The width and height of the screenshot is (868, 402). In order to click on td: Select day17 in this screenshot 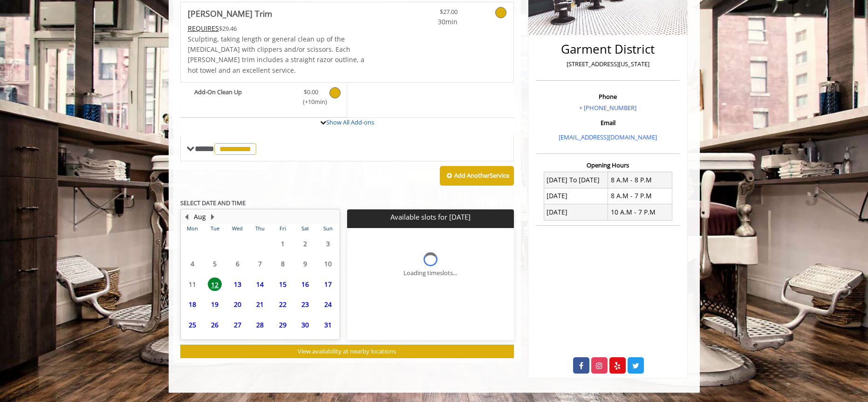, I will do `click(327, 284)`.